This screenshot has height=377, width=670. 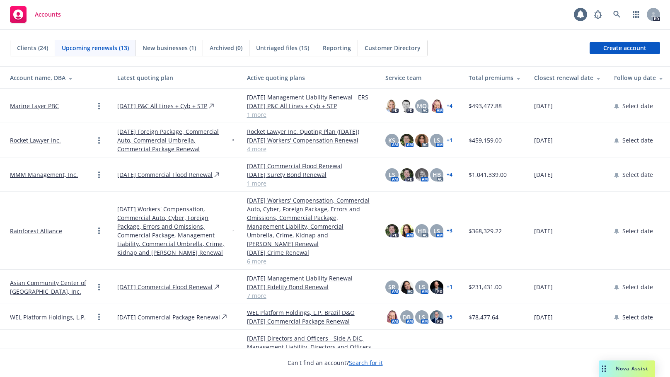 What do you see at coordinates (309, 149) in the screenshot?
I see `a: 4 more` at bounding box center [309, 149].